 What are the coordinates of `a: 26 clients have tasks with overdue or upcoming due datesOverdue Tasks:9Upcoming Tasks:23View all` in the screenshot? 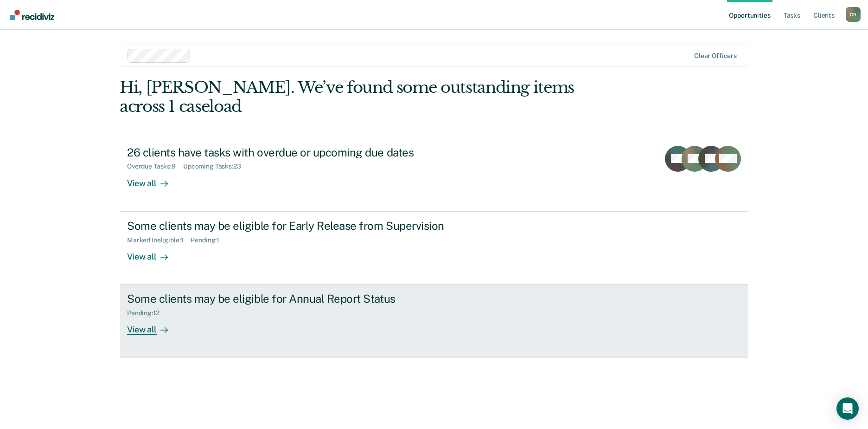 It's located at (434, 175).